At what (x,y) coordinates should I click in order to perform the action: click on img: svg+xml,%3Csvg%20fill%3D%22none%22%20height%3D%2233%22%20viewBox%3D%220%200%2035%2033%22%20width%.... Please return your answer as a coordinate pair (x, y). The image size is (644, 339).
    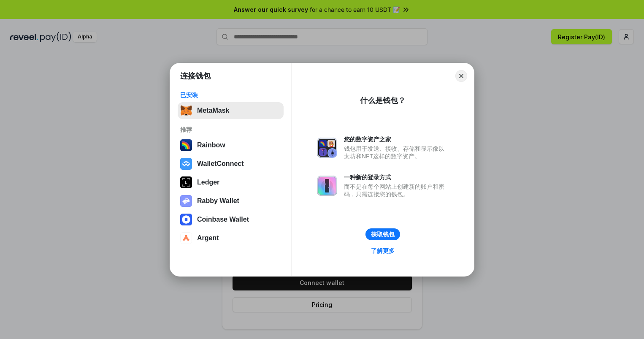
    Looking at the image, I should click on (186, 110).